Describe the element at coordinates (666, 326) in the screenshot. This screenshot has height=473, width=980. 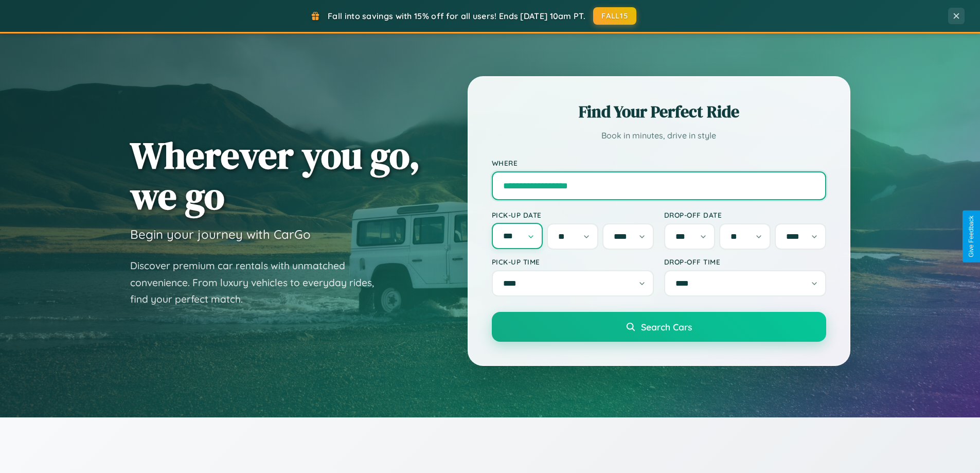
I see `span: Search Cars` at that location.